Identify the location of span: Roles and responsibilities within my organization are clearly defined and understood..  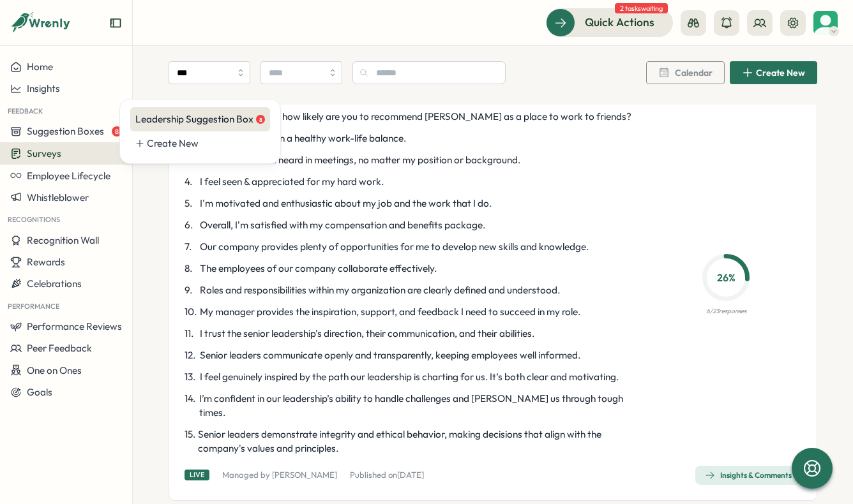
(380, 290).